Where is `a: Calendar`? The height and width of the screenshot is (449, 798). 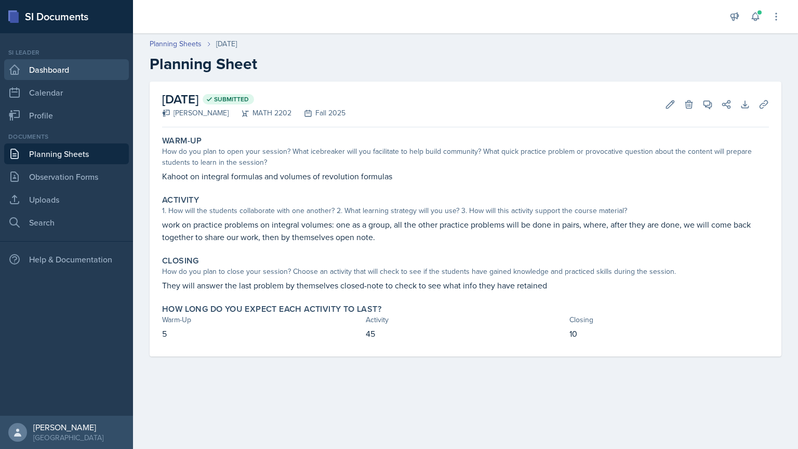 a: Calendar is located at coordinates (66, 92).